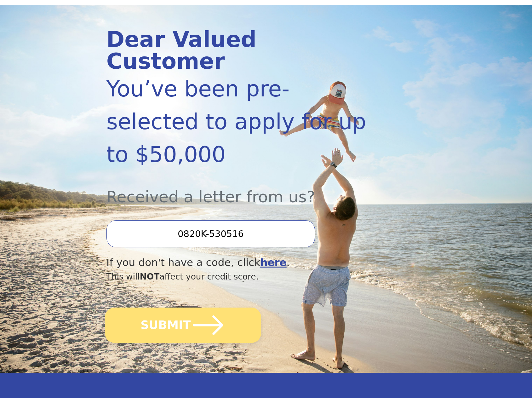  Describe the element at coordinates (241, 121) in the screenshot. I see `div: You’ve been pre-selected to apply for up to $50,000` at that location.